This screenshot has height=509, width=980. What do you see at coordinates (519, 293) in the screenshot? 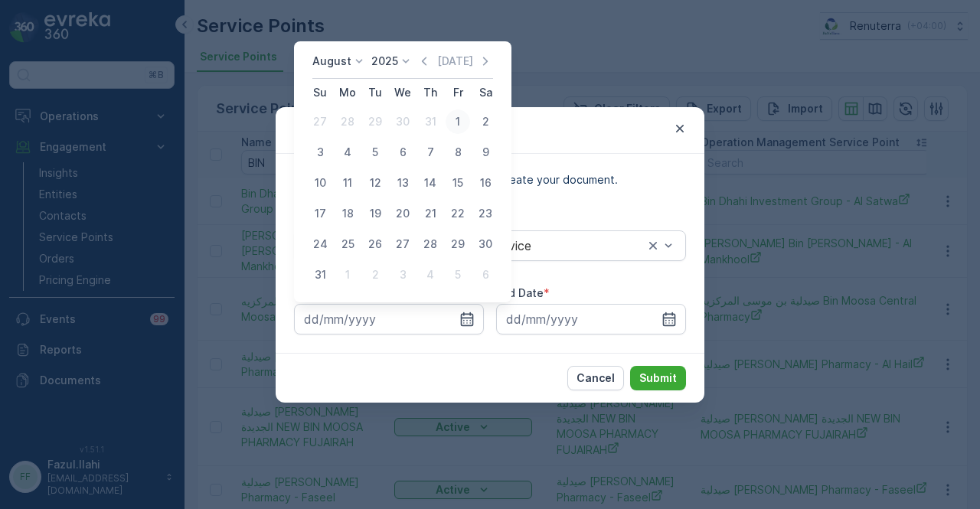
I see `label: End Date` at bounding box center [519, 293].